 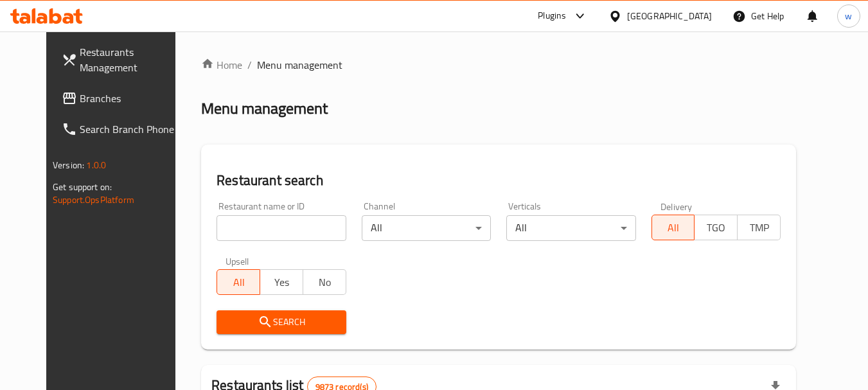 What do you see at coordinates (282, 282) in the screenshot?
I see `span: Yes` at bounding box center [282, 282].